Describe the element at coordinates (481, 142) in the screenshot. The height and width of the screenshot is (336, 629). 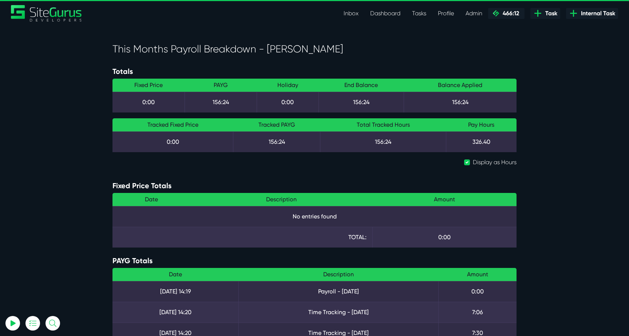
I see `td: 326.40` at that location.